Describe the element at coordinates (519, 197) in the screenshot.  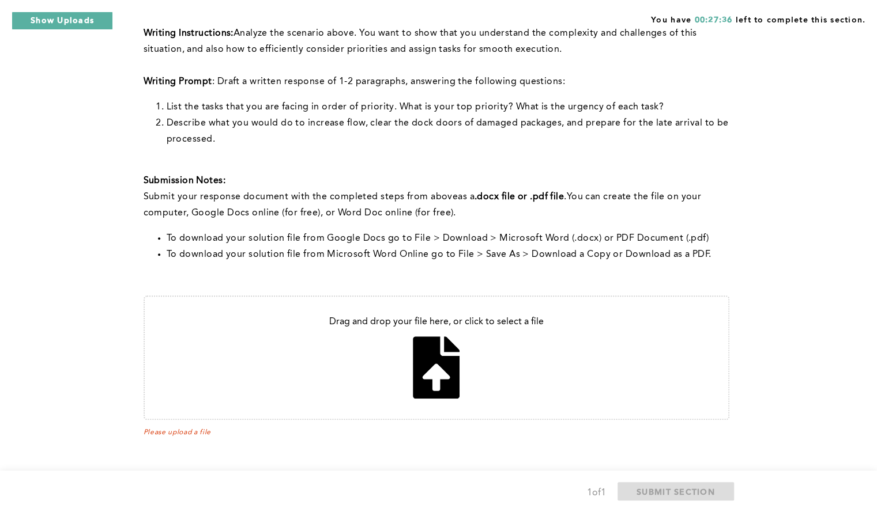
I see `strong: .docx file or .pdf file` at that location.